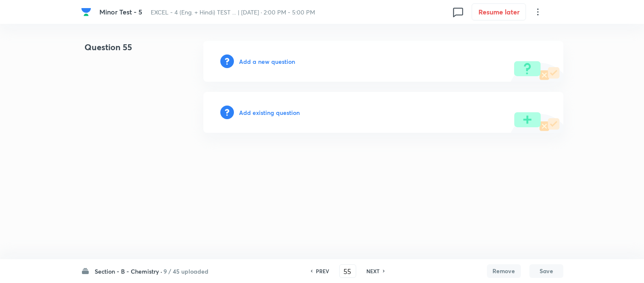  What do you see at coordinates (87, 12) in the screenshot?
I see `img: Company Logo` at bounding box center [87, 12].